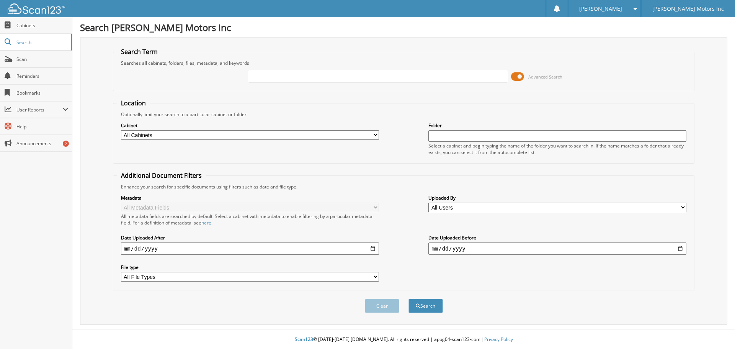  I want to click on span: Bookmarks, so click(42, 93).